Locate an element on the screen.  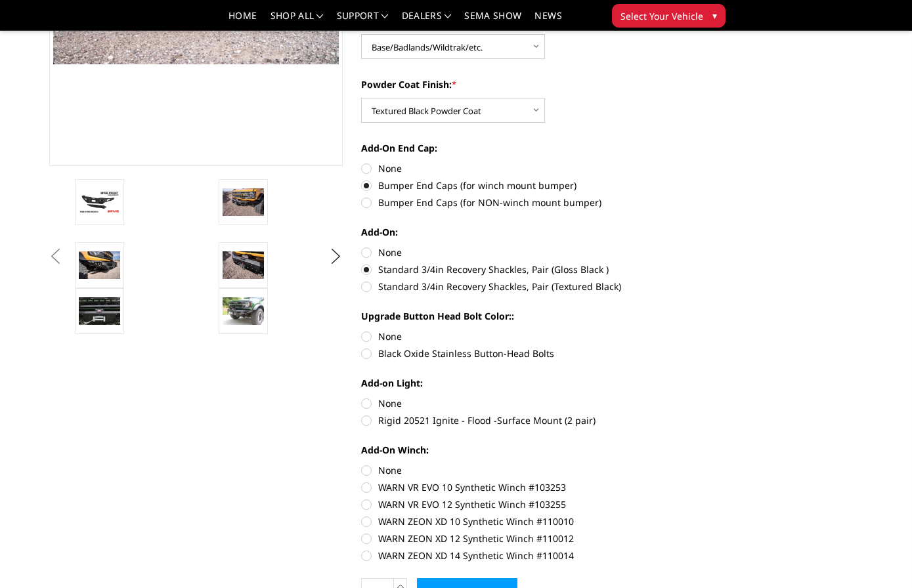
button: Previous is located at coordinates (56, 256).